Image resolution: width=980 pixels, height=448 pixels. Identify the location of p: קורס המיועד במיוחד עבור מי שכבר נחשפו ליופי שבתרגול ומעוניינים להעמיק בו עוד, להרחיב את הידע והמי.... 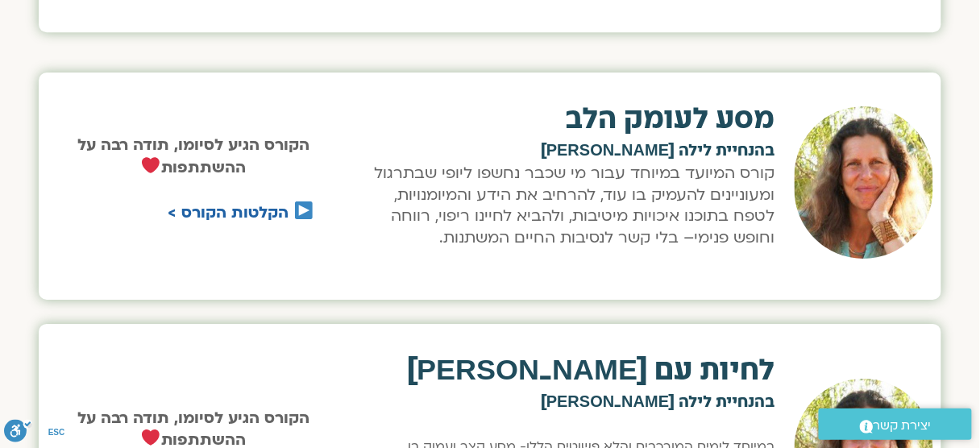
(573, 205).